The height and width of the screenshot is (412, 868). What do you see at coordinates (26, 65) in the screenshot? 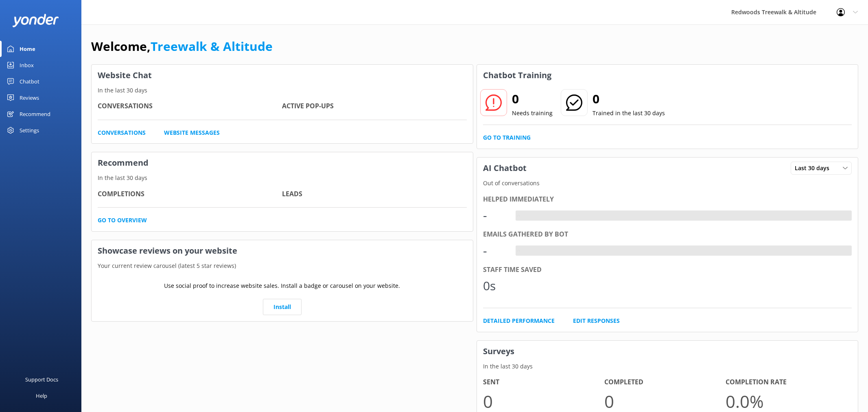
I see `div: Inbox` at bounding box center [26, 65].